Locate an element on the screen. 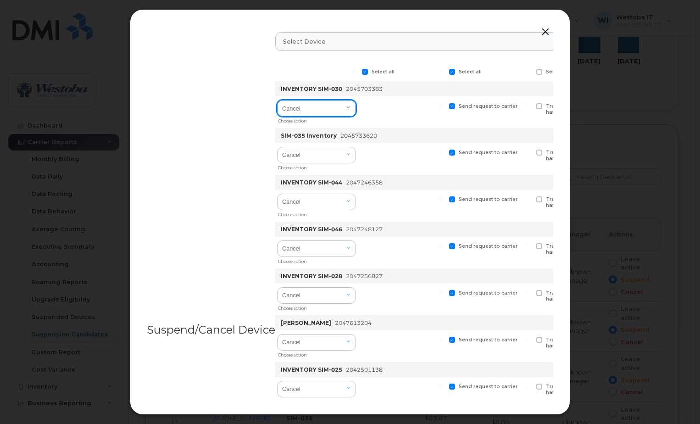 This screenshot has height=424, width=700. span: Select device is located at coordinates (304, 41).